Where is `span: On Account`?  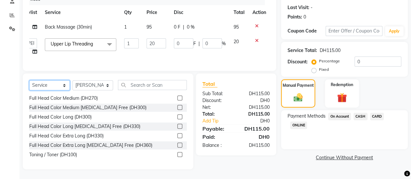 span: On Account is located at coordinates (339, 116).